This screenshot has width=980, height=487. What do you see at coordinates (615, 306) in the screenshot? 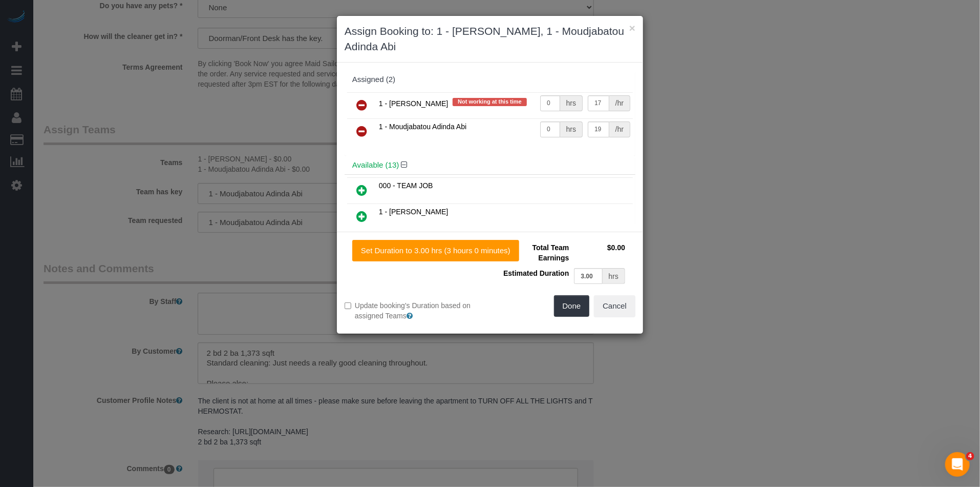
I see `button: Cancel` at bounding box center [615, 306].